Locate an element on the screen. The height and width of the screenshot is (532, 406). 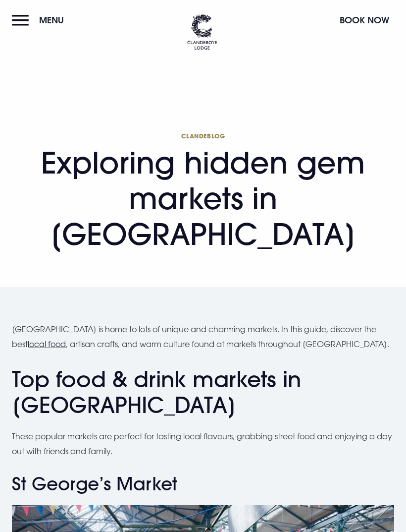
span: Clandeblog is located at coordinates (203, 136).